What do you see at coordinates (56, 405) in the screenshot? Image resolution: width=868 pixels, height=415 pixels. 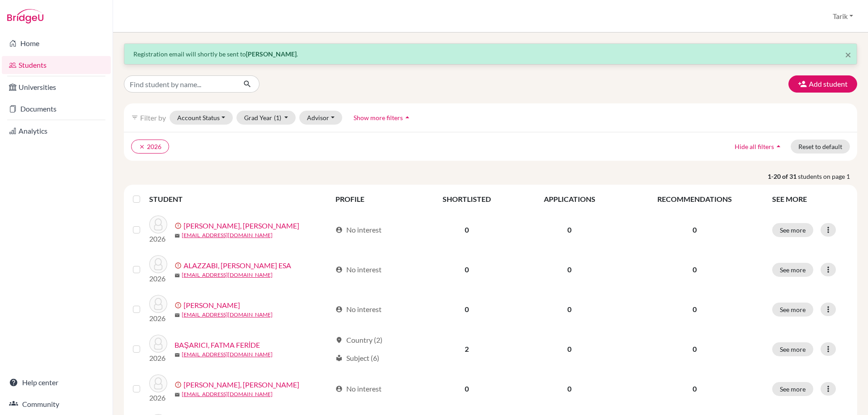 I see `a: Community` at bounding box center [56, 405].